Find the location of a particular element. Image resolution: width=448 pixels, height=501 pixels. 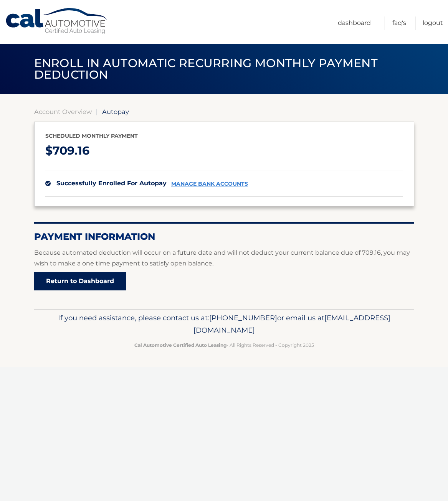

h2: Payment Information is located at coordinates (224, 237).